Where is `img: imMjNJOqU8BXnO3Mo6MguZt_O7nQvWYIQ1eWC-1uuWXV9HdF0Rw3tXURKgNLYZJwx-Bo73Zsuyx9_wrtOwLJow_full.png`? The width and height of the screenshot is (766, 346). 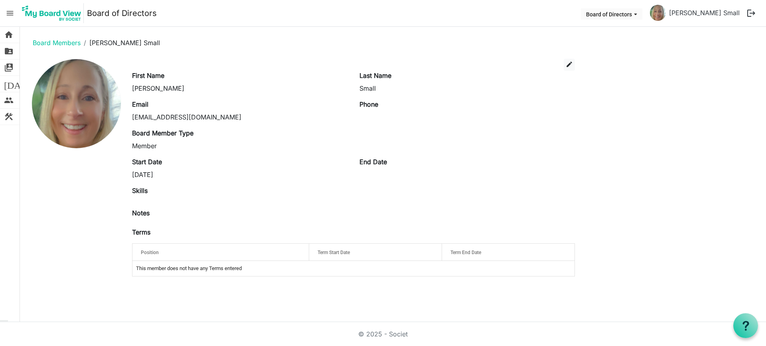
img: imMjNJOqU8BXnO3Mo6MguZt_O7nQvWYIQ1eWC-1uuWXV9HdF0Rw3tXURKgNLYZJwx-Bo73Zsuyx9_wrtOwLJow_full.png is located at coordinates (76, 103).